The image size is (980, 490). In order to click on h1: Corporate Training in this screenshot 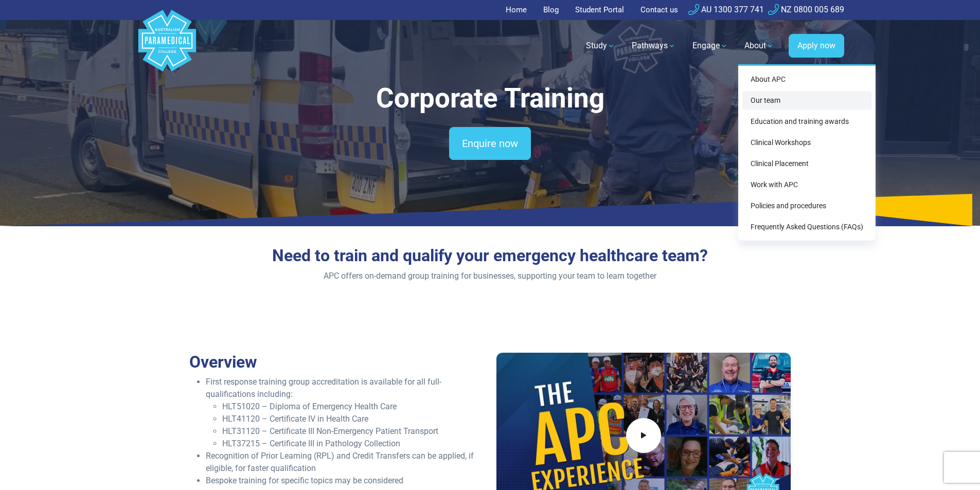, I will do `click(490, 98)`.